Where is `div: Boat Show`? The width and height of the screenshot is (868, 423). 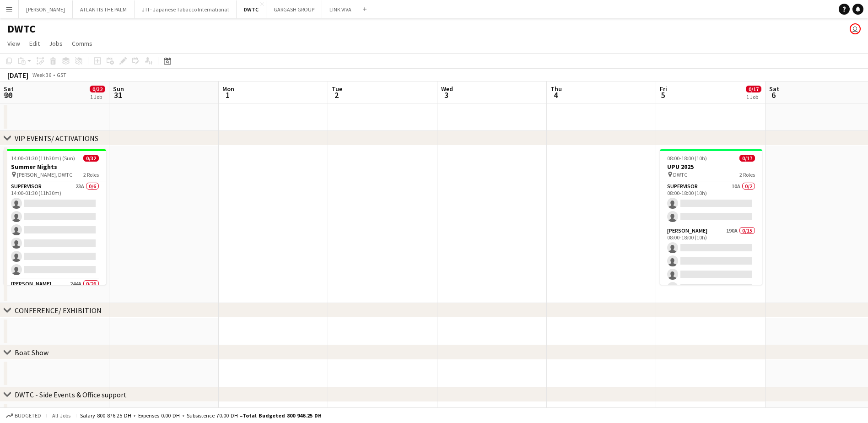 div: Boat Show is located at coordinates (31, 352).